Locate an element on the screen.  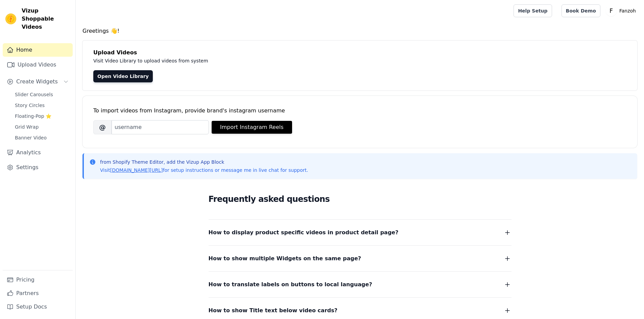
a: Open Video Library is located at coordinates (123, 76).